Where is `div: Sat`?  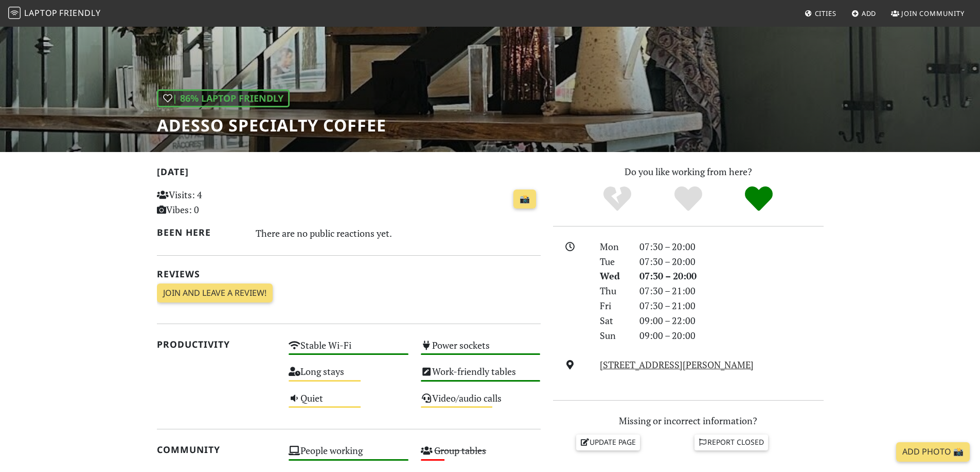 div: Sat is located at coordinates (613, 320).